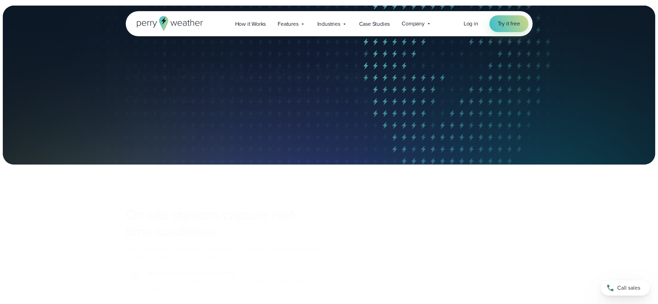 Image resolution: width=658 pixels, height=304 pixels. I want to click on a: Call sales, so click(626, 288).